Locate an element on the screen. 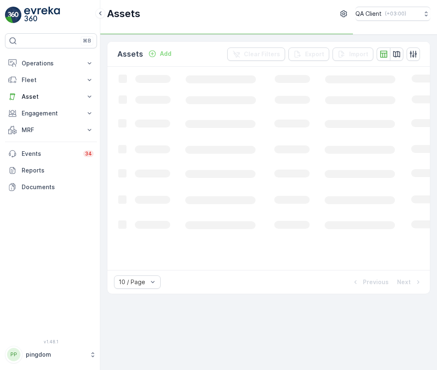 Image resolution: width=437 pixels, height=370 pixels. p: MRF is located at coordinates (51, 130).